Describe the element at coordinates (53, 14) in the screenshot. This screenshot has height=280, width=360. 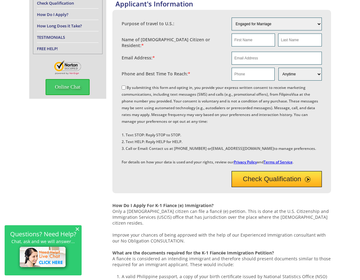
I see `a: How Do I Apply?` at that location.